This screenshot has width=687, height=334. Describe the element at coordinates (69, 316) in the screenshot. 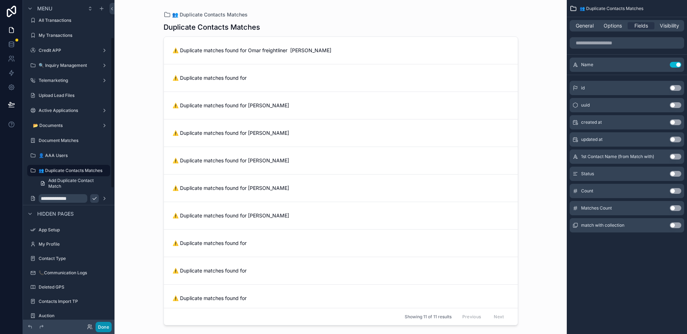

I see `a: Auction` at that location.